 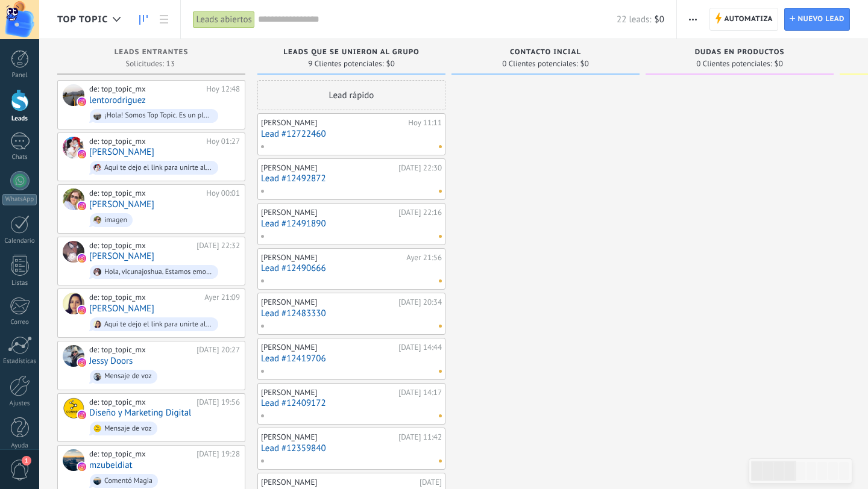 What do you see at coordinates (740, 53) in the screenshot?
I see `div: dudas en productos` at bounding box center [740, 53].